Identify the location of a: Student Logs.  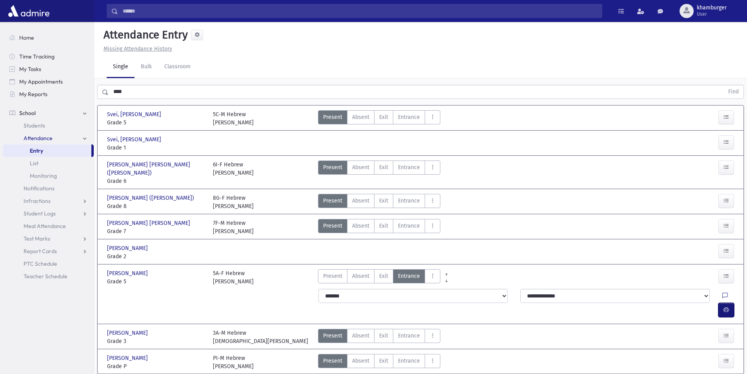
(48, 213).